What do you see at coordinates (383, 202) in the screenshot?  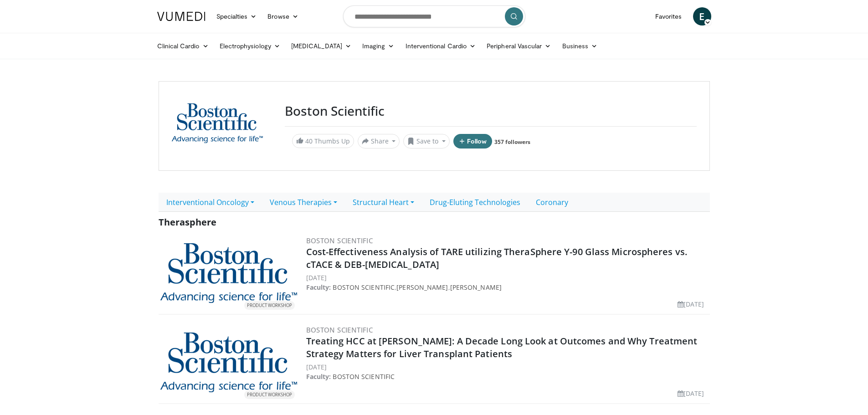 I see `a: Structural Heart` at bounding box center [383, 202].